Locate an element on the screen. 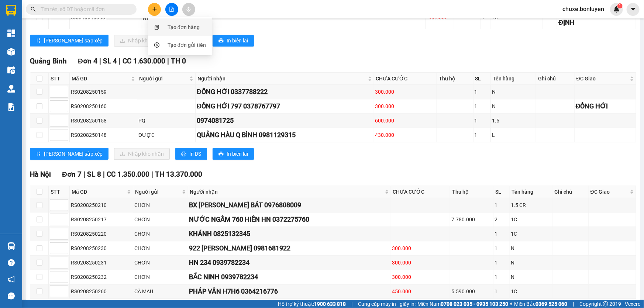  div: Tạo đơn hàng is located at coordinates (183, 27).